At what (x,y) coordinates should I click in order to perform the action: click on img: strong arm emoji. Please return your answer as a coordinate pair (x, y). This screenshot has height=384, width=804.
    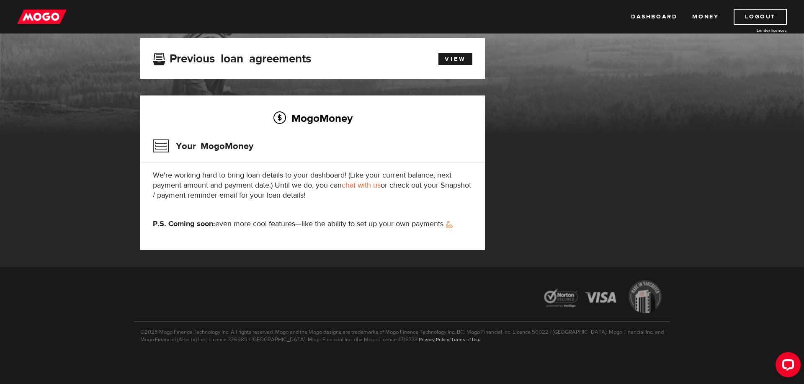
    Looking at the image, I should click on (450, 225).